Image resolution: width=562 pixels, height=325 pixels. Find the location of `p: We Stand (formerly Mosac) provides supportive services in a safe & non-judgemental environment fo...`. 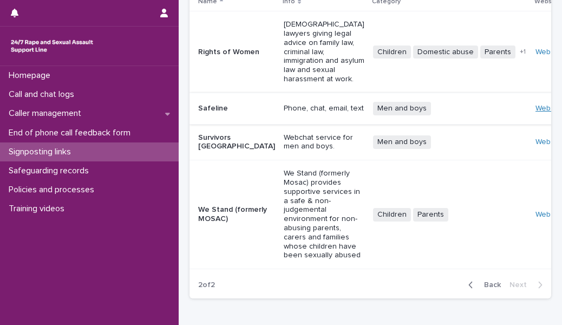

p: We Stand (formerly Mosac) provides supportive services in a safe & non-judgemental environment fo... is located at coordinates (324, 214).